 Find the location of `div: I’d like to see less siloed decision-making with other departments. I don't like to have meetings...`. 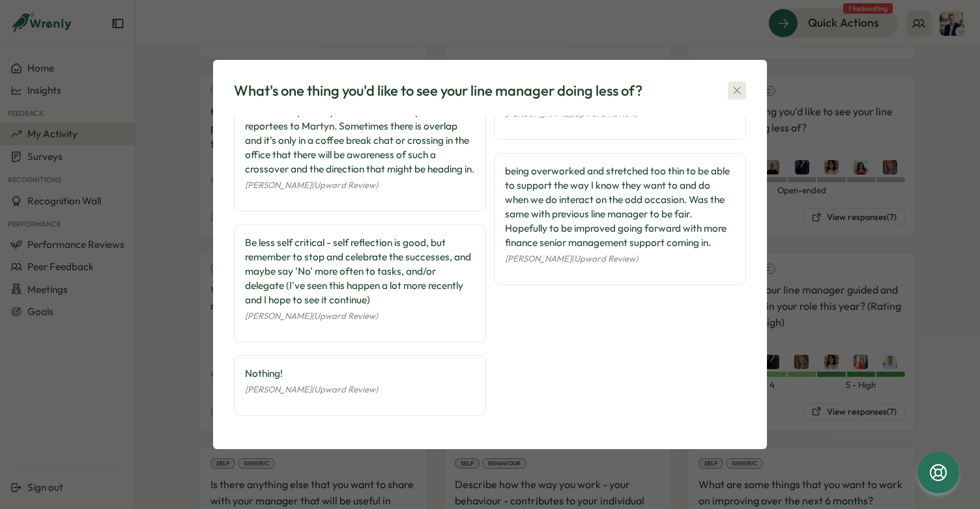

div: I’d like to see less siloed decision-making with other departments. I don't like to have meetings... is located at coordinates (360, 119).